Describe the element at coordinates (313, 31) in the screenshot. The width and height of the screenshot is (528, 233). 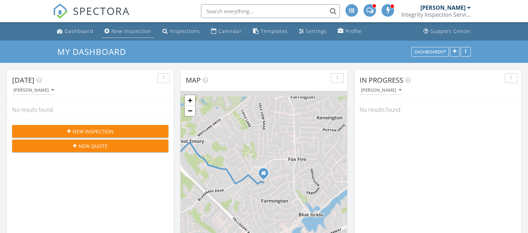
I see `a: Settings` at that location.